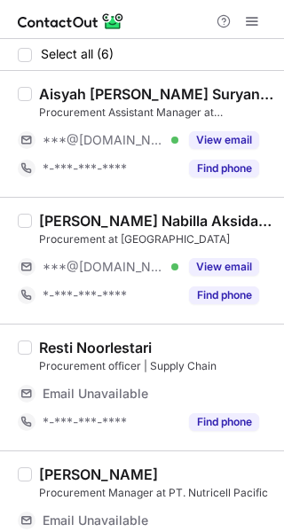 The image size is (284, 532). I want to click on img: ContactOut v5.3.10, so click(71, 21).